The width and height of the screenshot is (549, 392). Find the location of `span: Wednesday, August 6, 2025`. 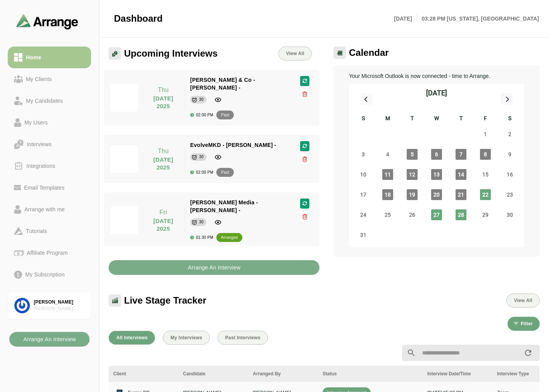

span: Wednesday, August 6, 2025 is located at coordinates (436, 154).